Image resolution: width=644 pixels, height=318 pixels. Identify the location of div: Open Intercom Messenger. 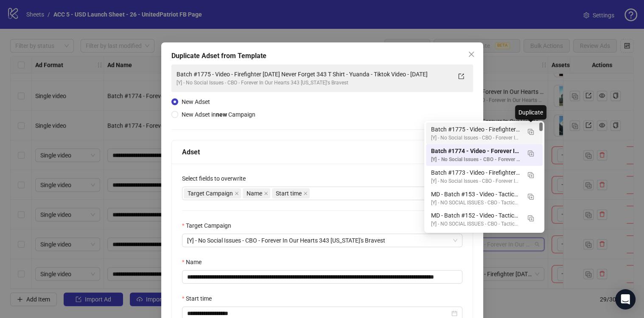
(625, 299).